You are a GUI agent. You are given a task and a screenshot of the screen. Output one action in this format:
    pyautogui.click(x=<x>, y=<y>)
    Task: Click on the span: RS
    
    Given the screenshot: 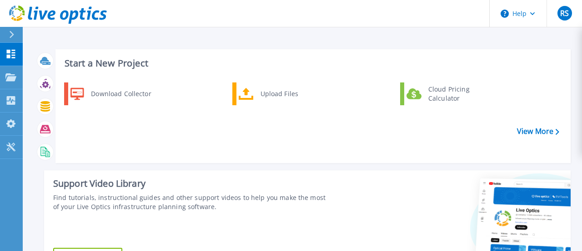 What is the action you would take?
    pyautogui.click(x=564, y=13)
    